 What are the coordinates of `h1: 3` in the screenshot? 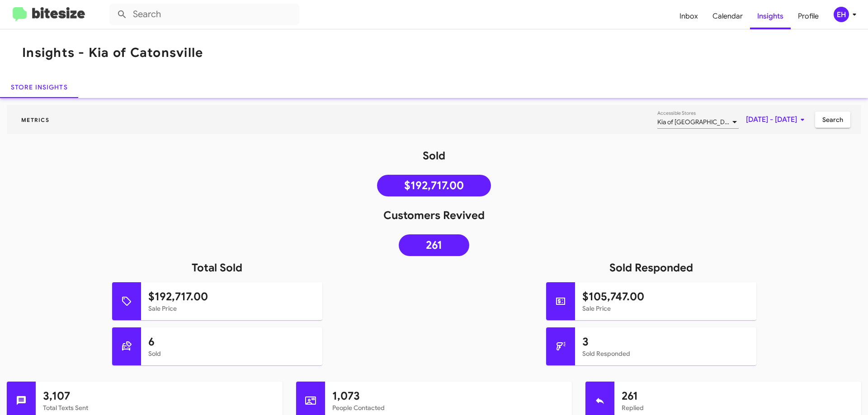 It's located at (666, 342).